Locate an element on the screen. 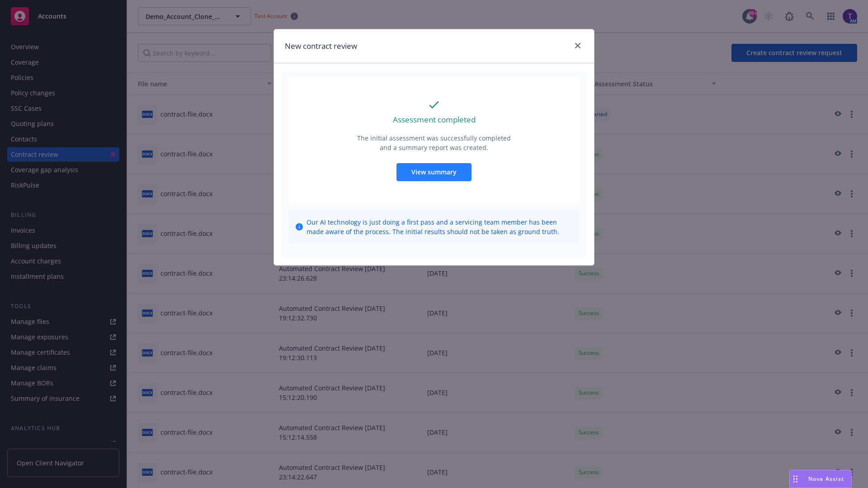 Image resolution: width=868 pixels, height=488 pixels. h1: New contract review is located at coordinates (321, 46).